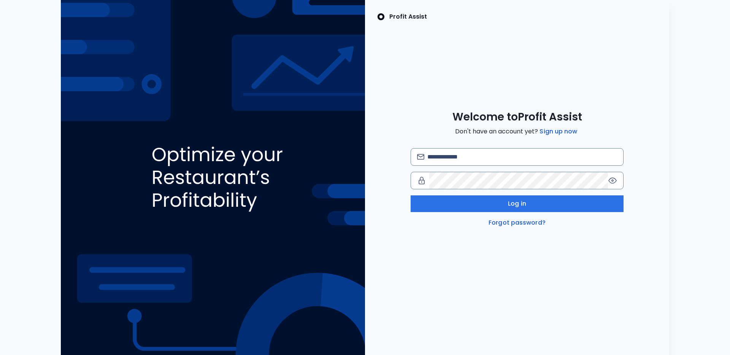 The height and width of the screenshot is (355, 730). What do you see at coordinates (408, 17) in the screenshot?
I see `p: Profit Assist` at bounding box center [408, 17].